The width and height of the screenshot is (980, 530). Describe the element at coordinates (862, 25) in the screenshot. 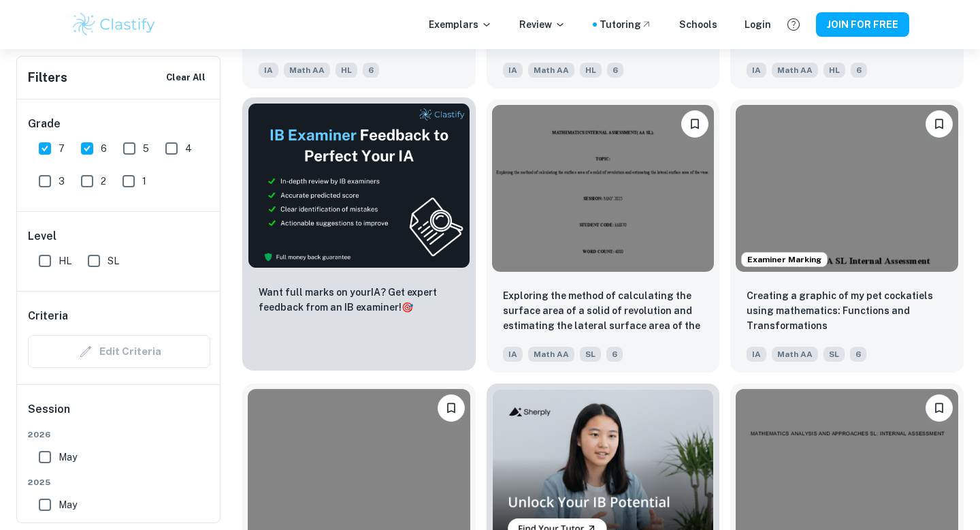

I see `button: JOIN FOR FREE` at that location.